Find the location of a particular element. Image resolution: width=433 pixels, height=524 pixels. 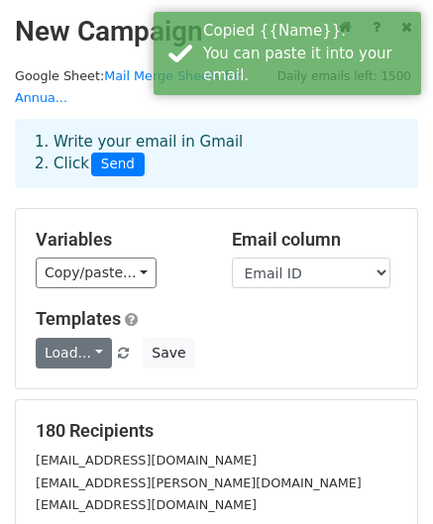

div: Copied {{Name}}. You can paste it into your email. is located at coordinates (308, 53).